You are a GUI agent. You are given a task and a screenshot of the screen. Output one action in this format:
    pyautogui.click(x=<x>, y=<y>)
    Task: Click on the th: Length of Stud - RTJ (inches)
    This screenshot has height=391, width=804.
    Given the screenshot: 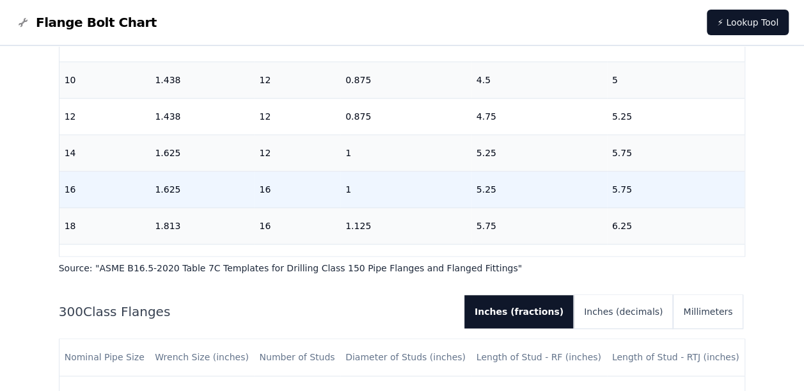 What is the action you would take?
    pyautogui.click(x=676, y=357)
    